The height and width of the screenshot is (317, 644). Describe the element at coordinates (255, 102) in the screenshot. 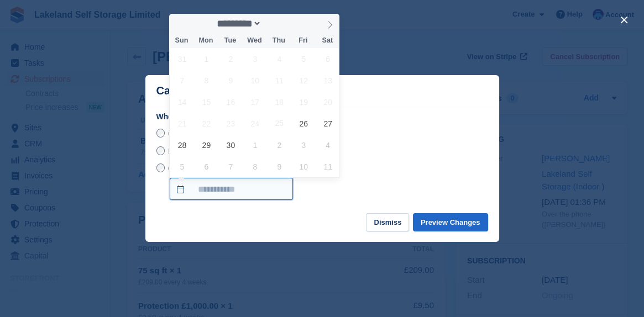

I see `span: September 17, 2025` at that location.